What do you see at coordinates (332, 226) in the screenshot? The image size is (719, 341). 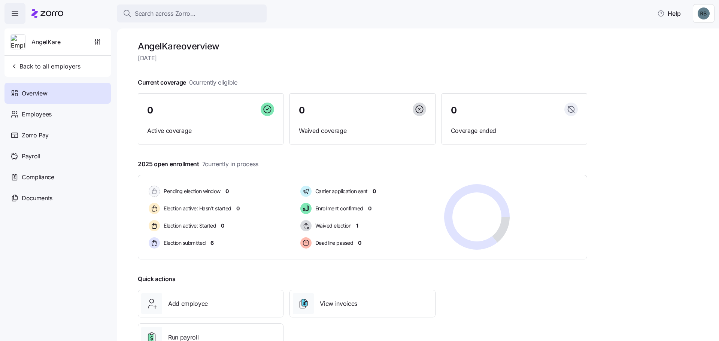 I see `span: Waived election` at bounding box center [332, 226].